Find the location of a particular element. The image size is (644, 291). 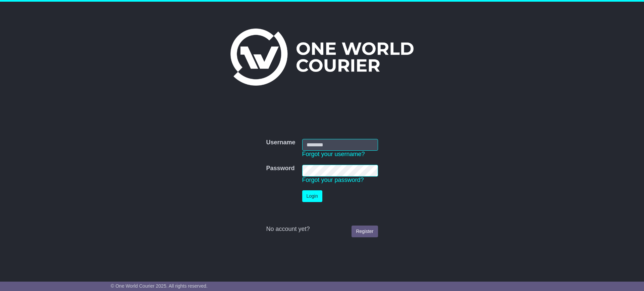

a: Forgot your password? is located at coordinates (333, 180).